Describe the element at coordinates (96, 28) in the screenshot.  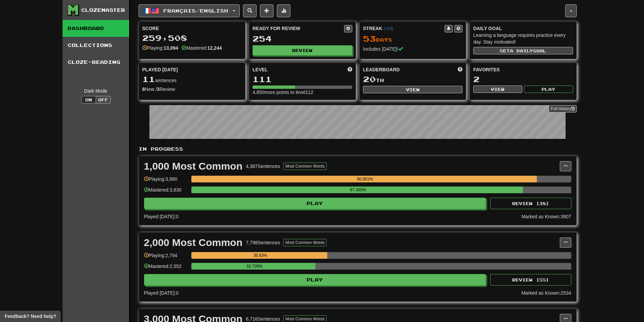
I see `a: Dashboard` at that location.